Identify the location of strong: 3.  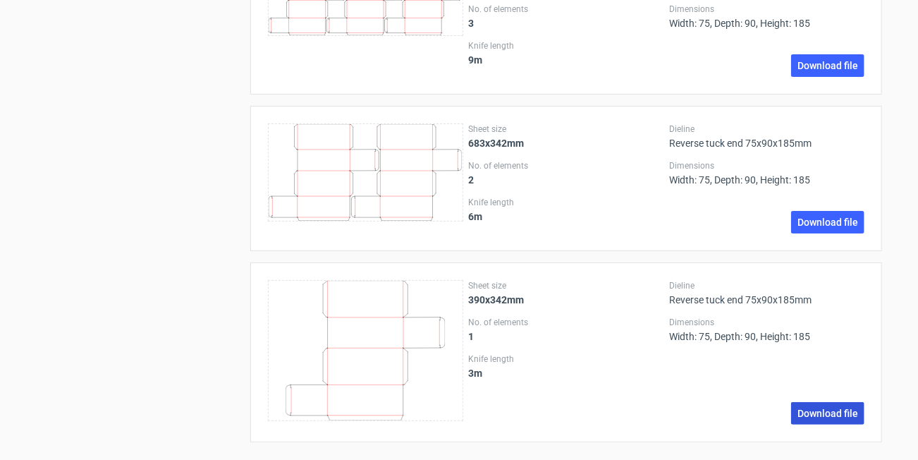
(472, 23).